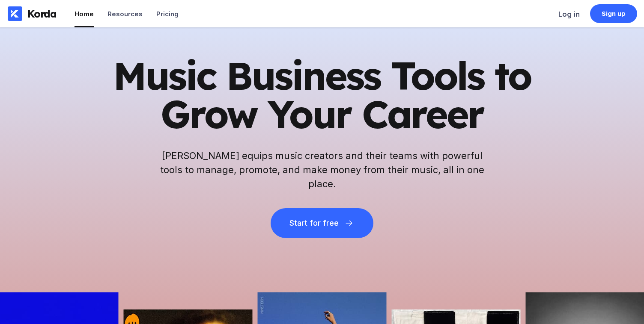 The height and width of the screenshot is (324, 644). What do you see at coordinates (614, 14) in the screenshot?
I see `a: Sign up` at bounding box center [614, 14].